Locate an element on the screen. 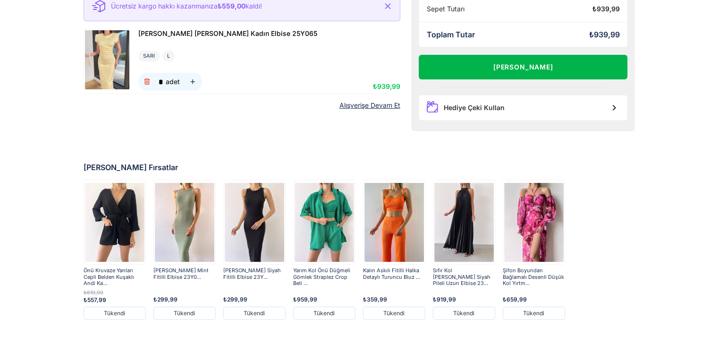  span: ₺939,99 is located at coordinates (387, 86).